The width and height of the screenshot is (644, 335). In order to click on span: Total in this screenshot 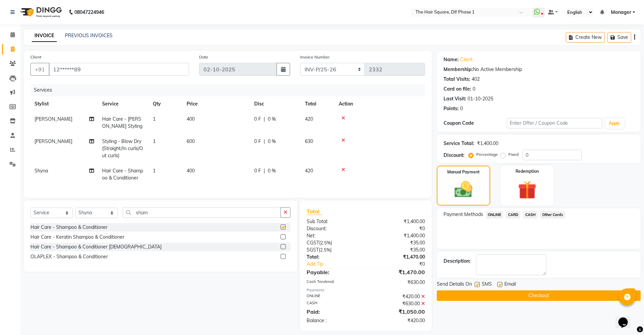, I will do `click(314, 212)`.